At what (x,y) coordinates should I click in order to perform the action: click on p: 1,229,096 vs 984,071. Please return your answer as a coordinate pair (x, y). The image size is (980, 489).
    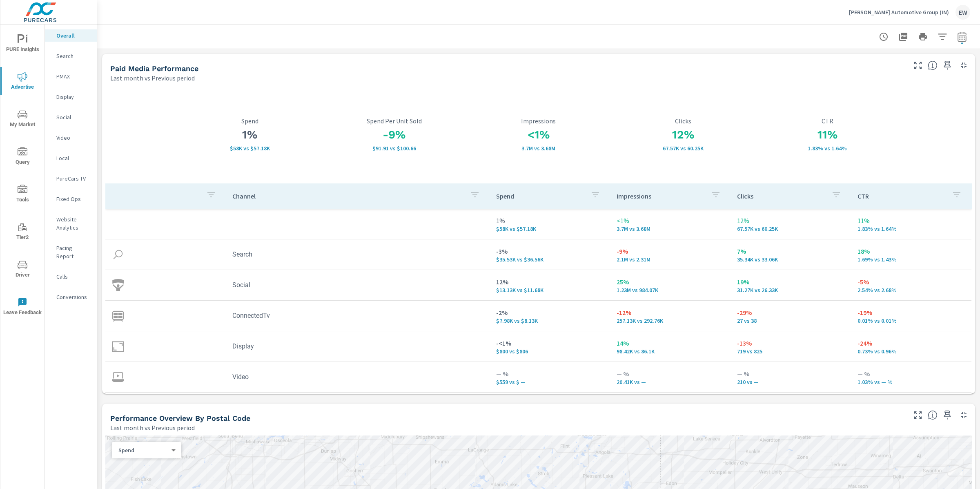
    Looking at the image, I should click on (670, 290).